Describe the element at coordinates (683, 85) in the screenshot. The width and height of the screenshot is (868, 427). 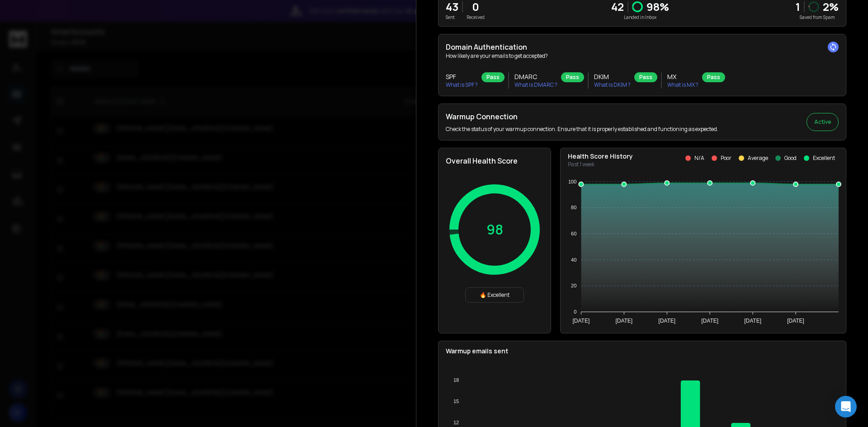
I see `p: What is MX ?` at that location.